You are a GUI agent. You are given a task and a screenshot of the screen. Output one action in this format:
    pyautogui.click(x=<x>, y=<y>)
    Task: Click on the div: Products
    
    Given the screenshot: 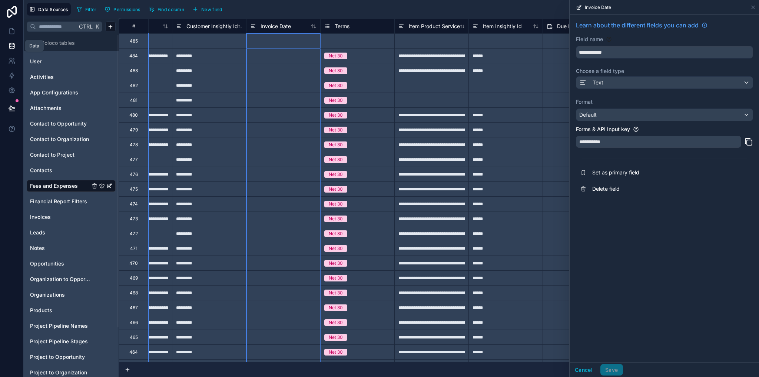 What is the action you would take?
    pyautogui.click(x=71, y=310)
    